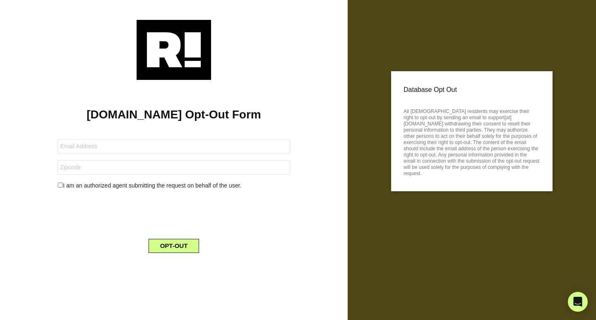 This screenshot has height=320, width=596. I want to click on p: Database Opt Out, so click(472, 90).